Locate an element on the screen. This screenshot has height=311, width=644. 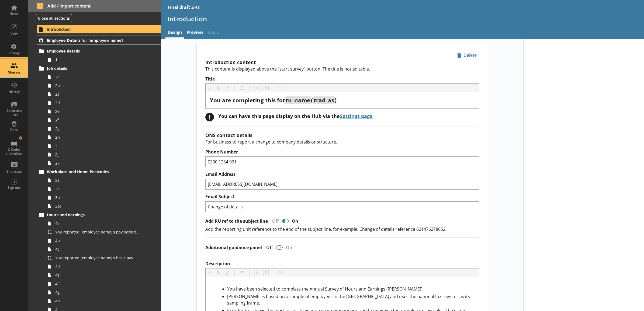
span: Employee details is located at coordinates (92, 51).